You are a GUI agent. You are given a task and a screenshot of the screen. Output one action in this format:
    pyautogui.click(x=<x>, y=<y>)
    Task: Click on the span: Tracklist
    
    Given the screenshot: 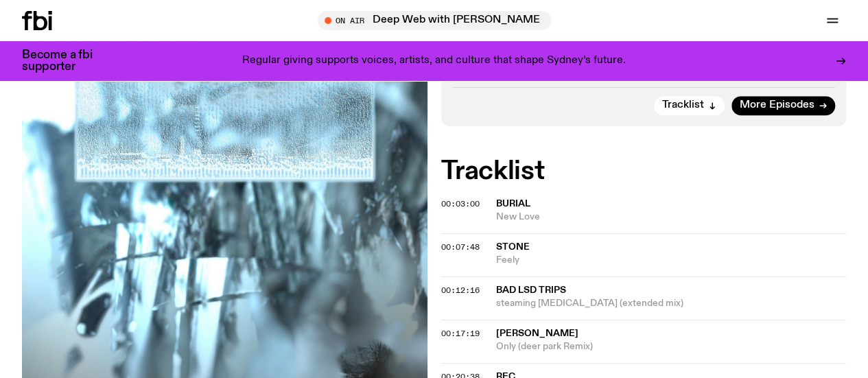 What is the action you would take?
    pyautogui.click(x=683, y=105)
    